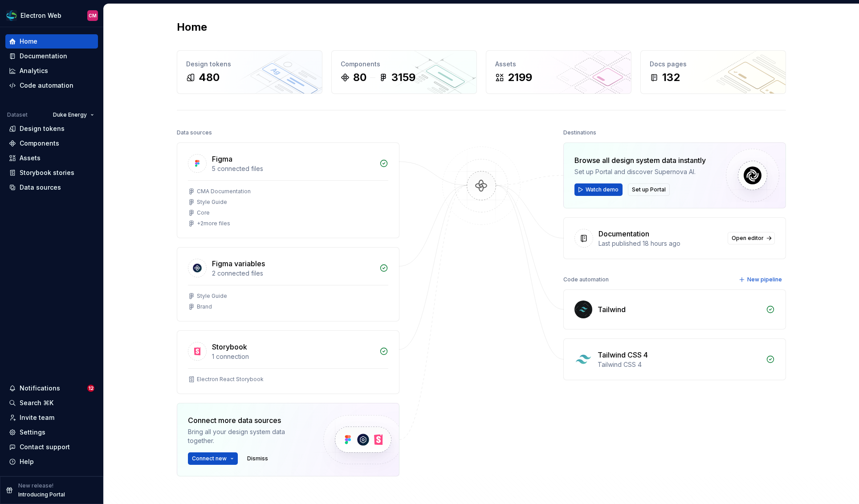 The image size is (859, 504). What do you see at coordinates (11, 16) in the screenshot?
I see `img: f6f21888-ac52-4431-a6ea-009a12e2bf23.png` at bounding box center [11, 16].